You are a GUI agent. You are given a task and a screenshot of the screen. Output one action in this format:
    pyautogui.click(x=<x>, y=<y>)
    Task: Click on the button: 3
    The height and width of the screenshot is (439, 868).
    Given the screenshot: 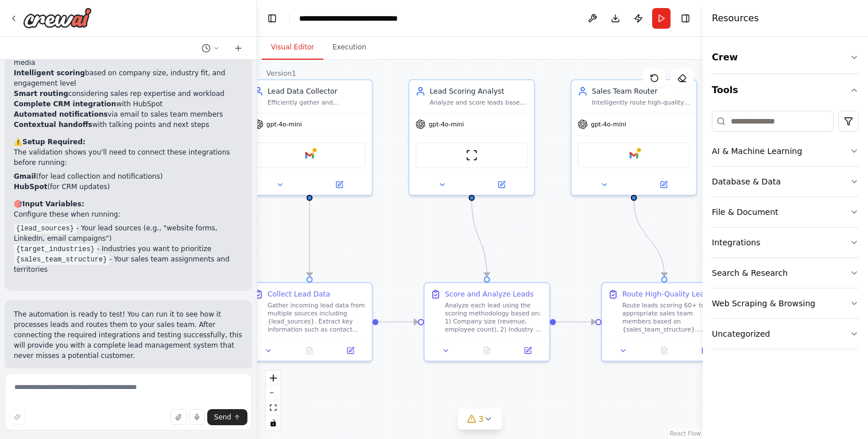 What is the action you would take?
    pyautogui.click(x=480, y=419)
    